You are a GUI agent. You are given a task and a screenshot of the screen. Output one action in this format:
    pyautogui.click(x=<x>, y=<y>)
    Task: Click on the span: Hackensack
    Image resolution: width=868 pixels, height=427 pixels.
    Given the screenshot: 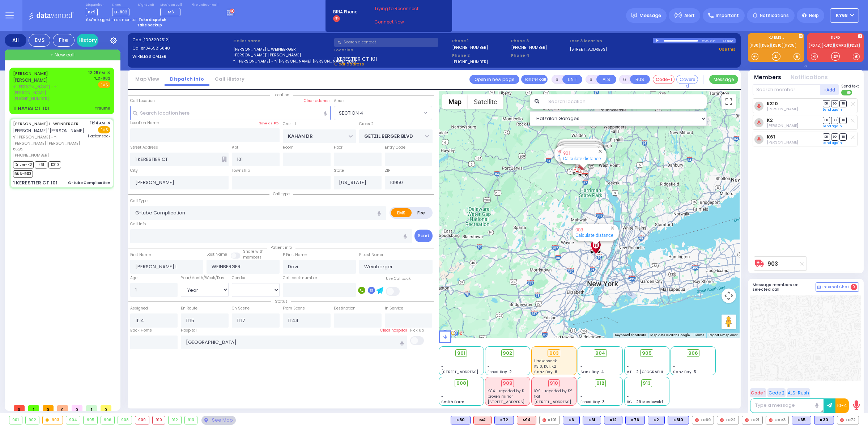 What is the action you would take?
    pyautogui.click(x=99, y=136)
    